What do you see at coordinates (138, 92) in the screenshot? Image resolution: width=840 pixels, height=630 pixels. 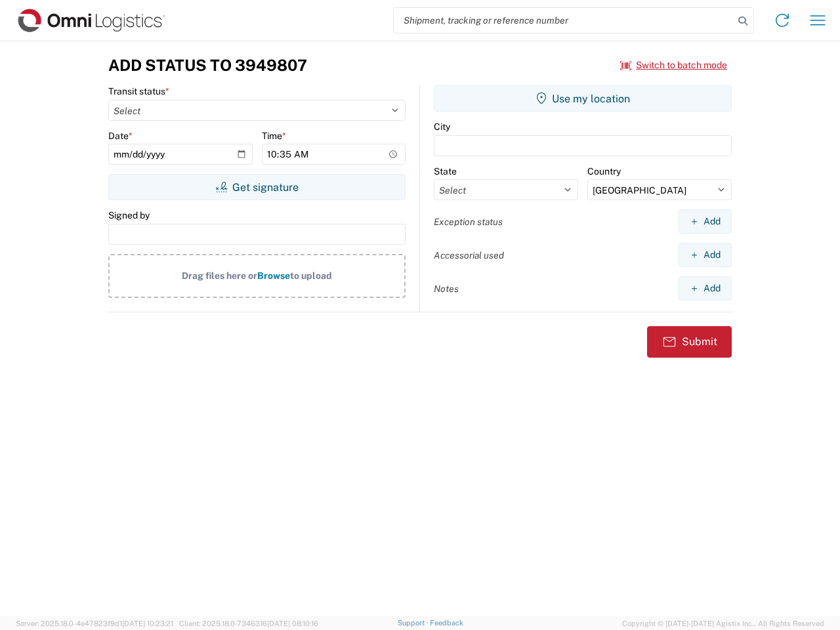 I see `label: Transit status` at bounding box center [138, 92].